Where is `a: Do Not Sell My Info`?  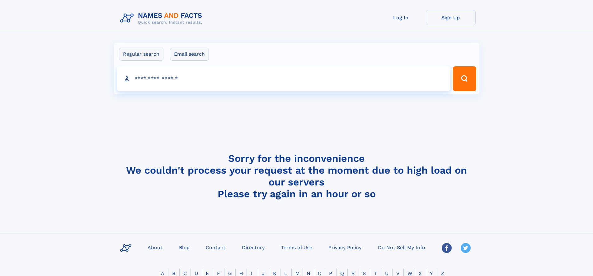
a: Do Not Sell My Info is located at coordinates (401, 247).